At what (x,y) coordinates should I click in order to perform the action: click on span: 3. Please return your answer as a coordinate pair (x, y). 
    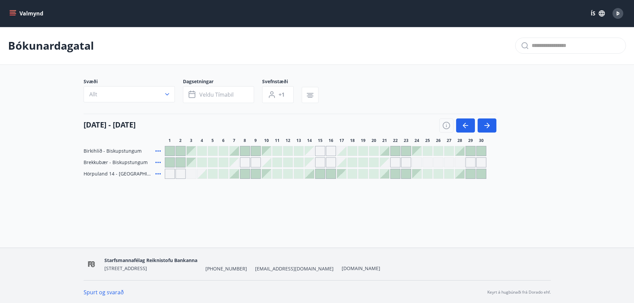
    Looking at the image, I should click on (191, 141).